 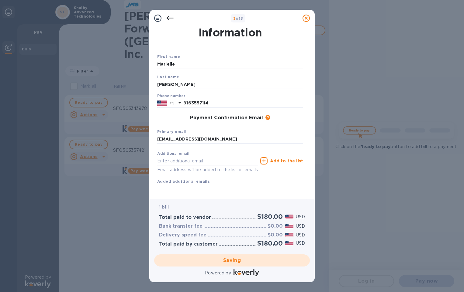 What do you see at coordinates (207, 170) in the screenshot?
I see `p: Email address will be added to the list of emails` at bounding box center [207, 170].